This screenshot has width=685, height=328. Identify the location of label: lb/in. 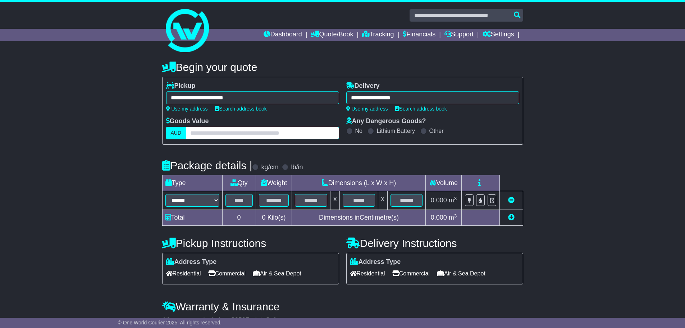
(297, 167).